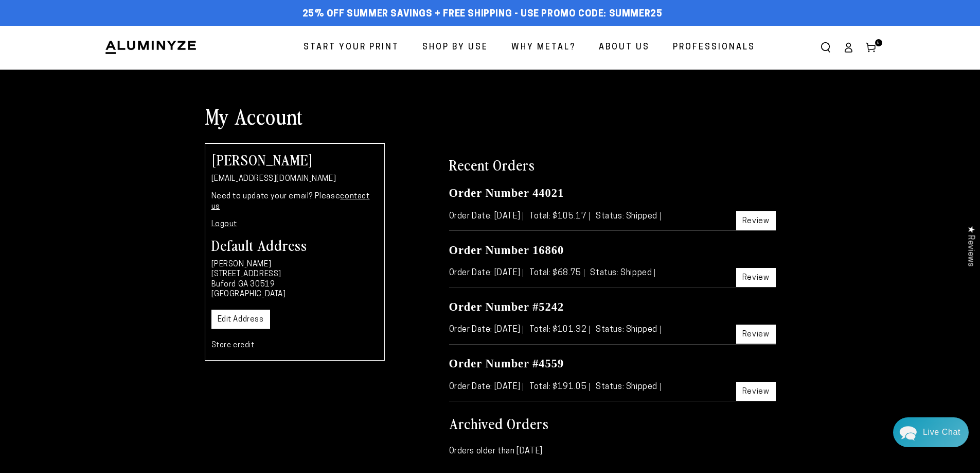 The width and height of the screenshot is (980, 473). Describe the element at coordinates (559, 330) in the screenshot. I see `span: Total: $101.32` at that location.